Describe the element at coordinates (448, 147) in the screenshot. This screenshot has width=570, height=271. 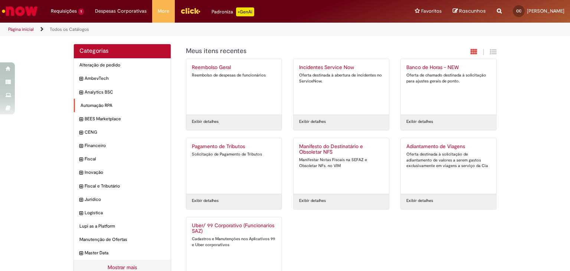
I see `h2: Adiantamento de Viagens` at that location.